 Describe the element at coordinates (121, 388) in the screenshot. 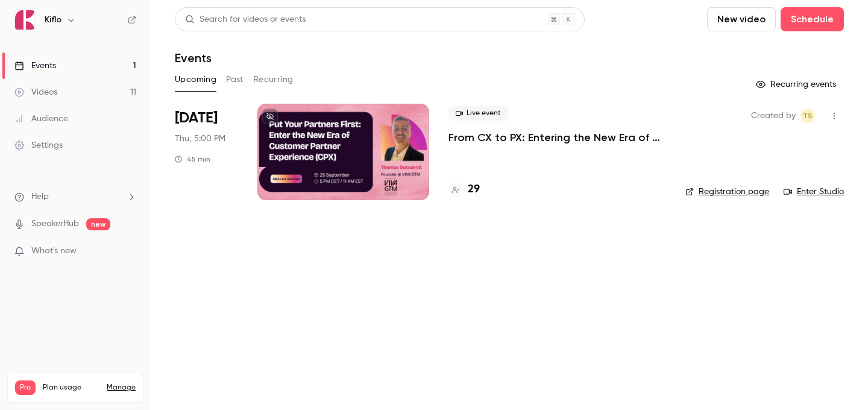

I see `a: Manage` at that location.